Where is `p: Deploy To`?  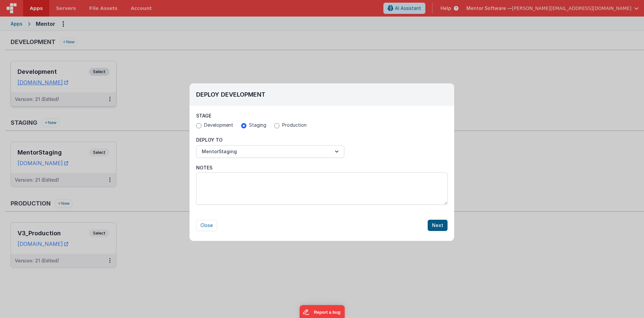
p: Deploy To is located at coordinates (270, 140).